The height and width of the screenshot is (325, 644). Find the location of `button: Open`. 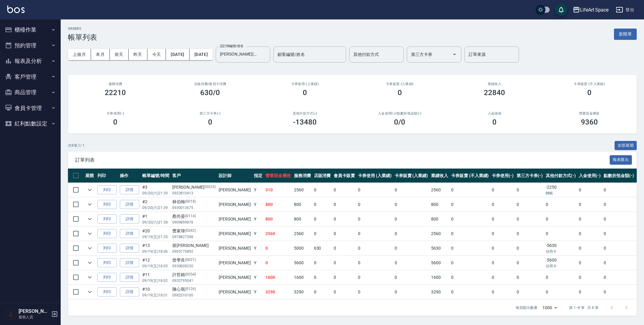

button: Open is located at coordinates (454, 54).